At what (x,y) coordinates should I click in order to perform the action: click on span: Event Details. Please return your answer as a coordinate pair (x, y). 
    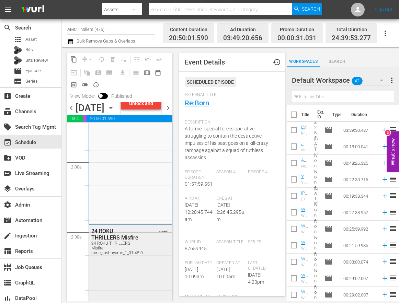
    Looking at the image, I should click on (205, 62).